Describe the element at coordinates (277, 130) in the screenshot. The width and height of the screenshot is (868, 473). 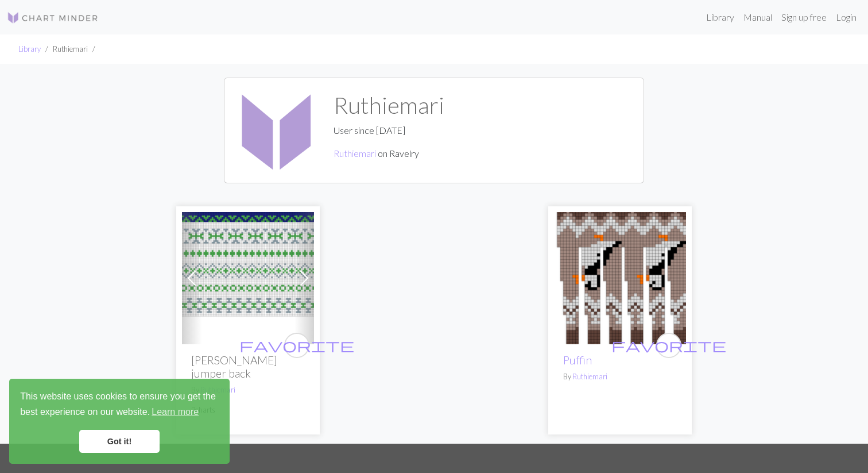
I see `img: Ruthiemari` at that location.